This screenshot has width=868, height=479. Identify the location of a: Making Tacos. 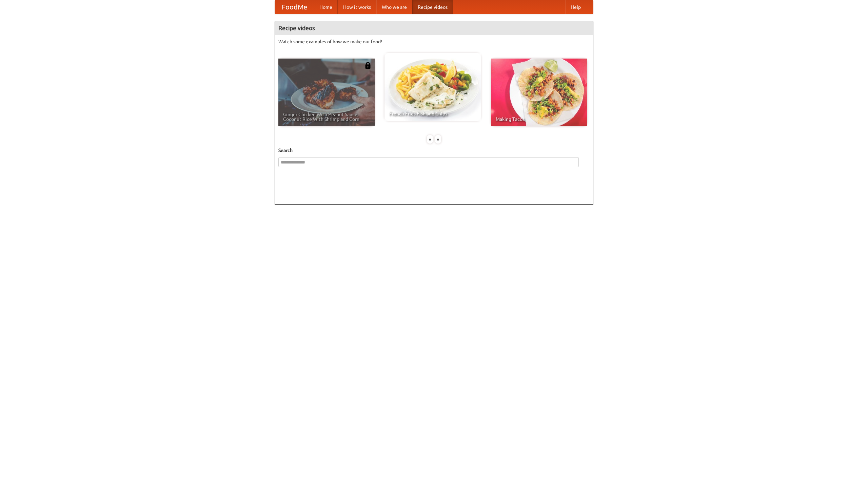
(539, 93).